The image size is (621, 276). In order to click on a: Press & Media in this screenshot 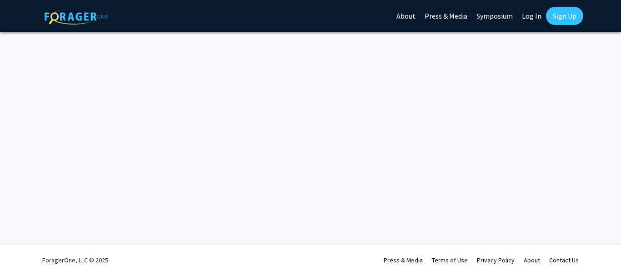, I will do `click(403, 260)`.